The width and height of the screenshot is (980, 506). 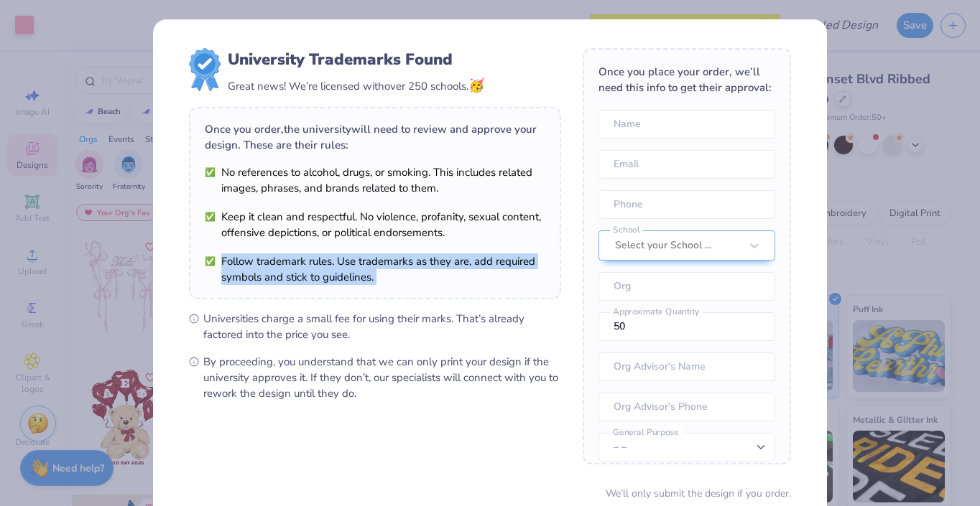 What do you see at coordinates (686, 124) in the screenshot?
I see `input: Name` at bounding box center [686, 124].